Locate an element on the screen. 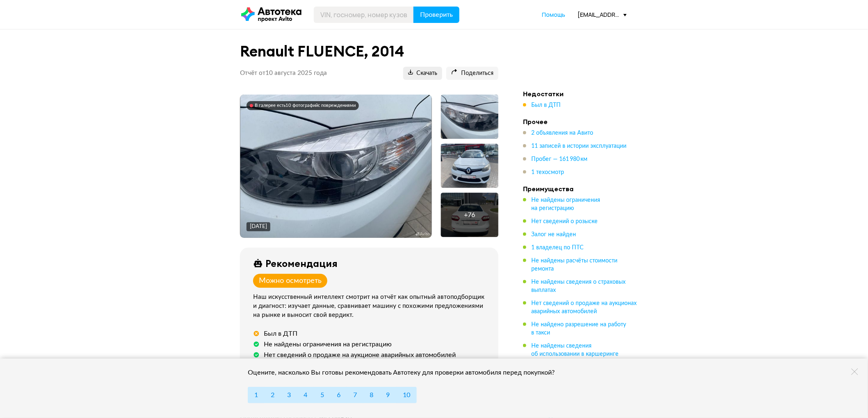  button: 4 is located at coordinates (305, 395).